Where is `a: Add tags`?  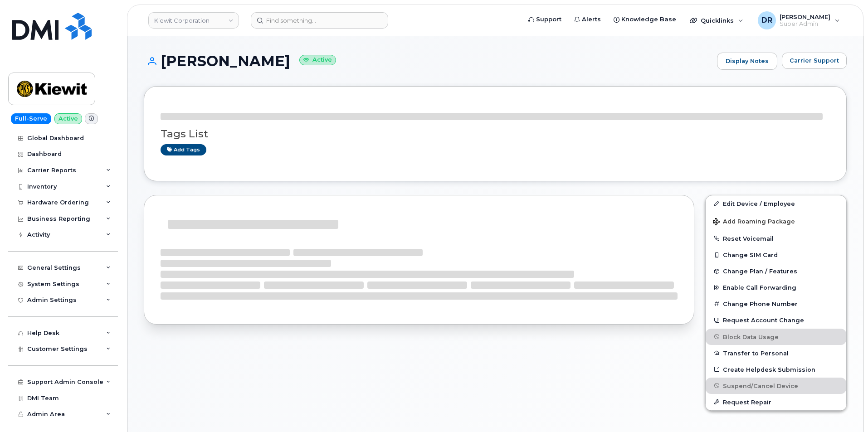 a: Add tags is located at coordinates (183, 149).